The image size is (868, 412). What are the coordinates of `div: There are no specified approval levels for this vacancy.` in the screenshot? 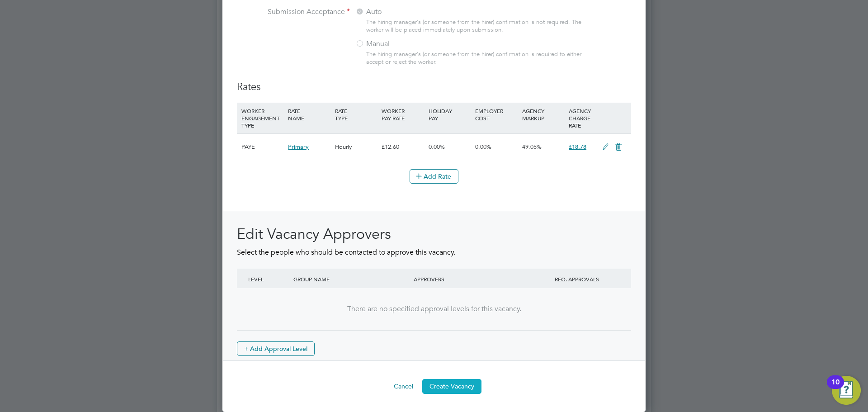 It's located at (434, 309).